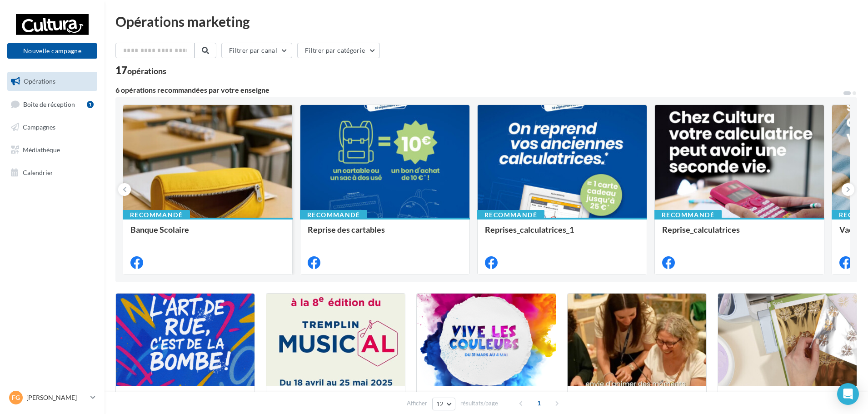 The height and width of the screenshot is (414, 868). What do you see at coordinates (339, 51) in the screenshot?
I see `button: Filtrer par catégorie` at bounding box center [339, 51].